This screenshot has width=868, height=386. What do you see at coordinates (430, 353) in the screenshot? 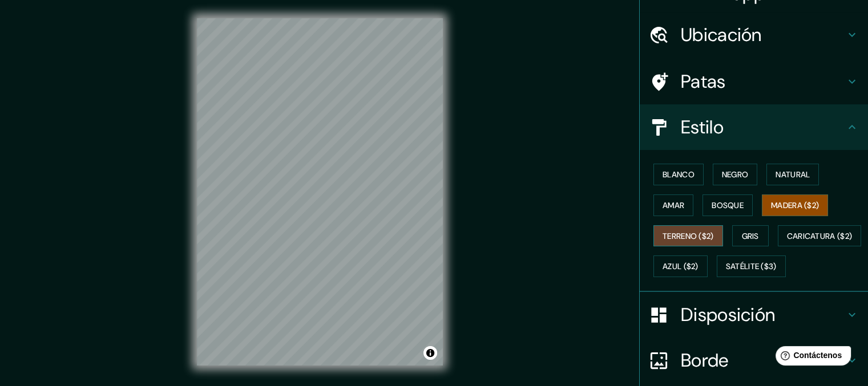
I see `button: Activar o desactivar atribución` at bounding box center [430, 353].